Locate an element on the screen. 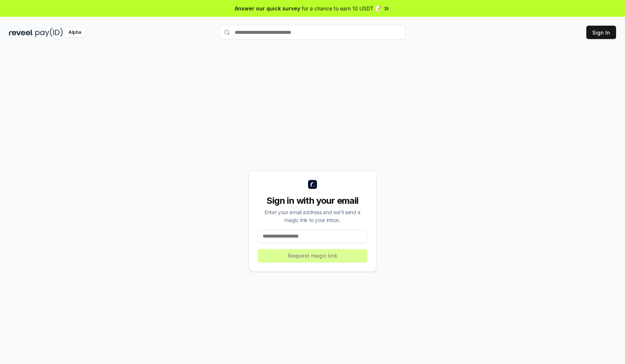 Image resolution: width=625 pixels, height=364 pixels. span: for a chance to earn 10 USDT 📝 is located at coordinates (342, 8).